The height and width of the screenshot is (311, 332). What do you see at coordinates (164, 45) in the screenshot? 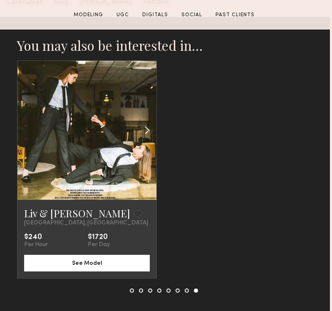
I see `h2: You may also be interested in…` at bounding box center [164, 45].